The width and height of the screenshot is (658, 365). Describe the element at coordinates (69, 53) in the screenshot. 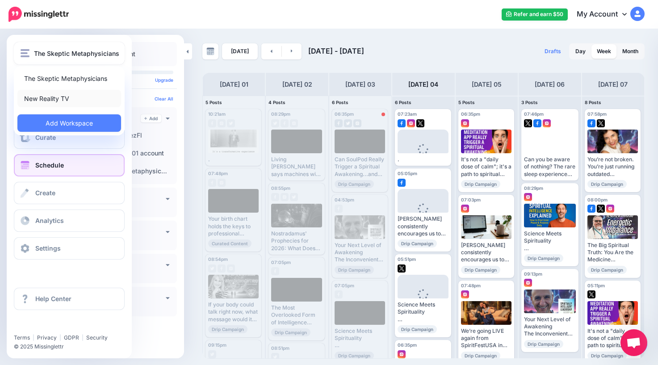

I see `button: The Skeptic Metaphysicians` at that location.